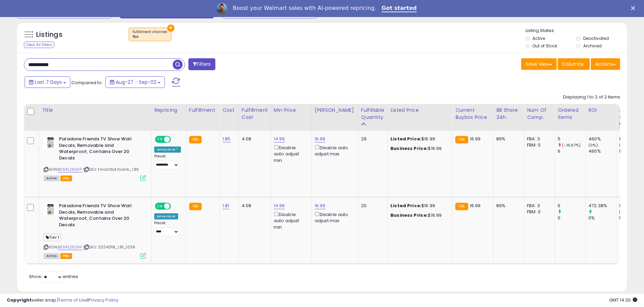 The height and width of the screenshot is (307, 644). I want to click on span: Columns, so click(573, 64).